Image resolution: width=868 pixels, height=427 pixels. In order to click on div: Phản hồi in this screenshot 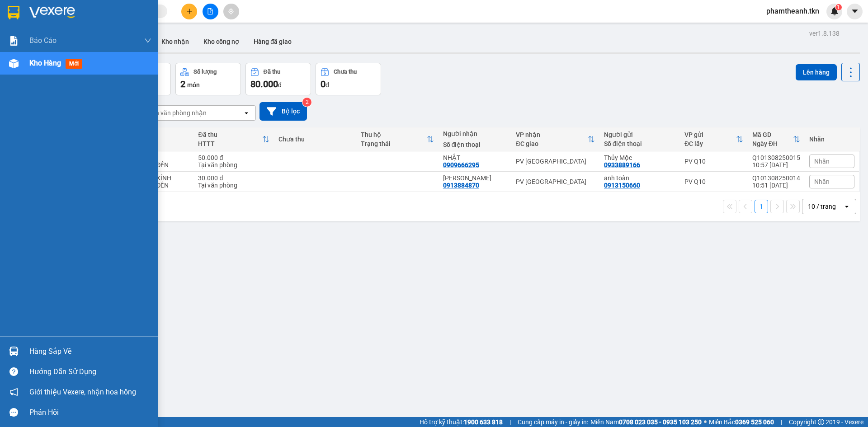, I will do `click(90, 412)`.